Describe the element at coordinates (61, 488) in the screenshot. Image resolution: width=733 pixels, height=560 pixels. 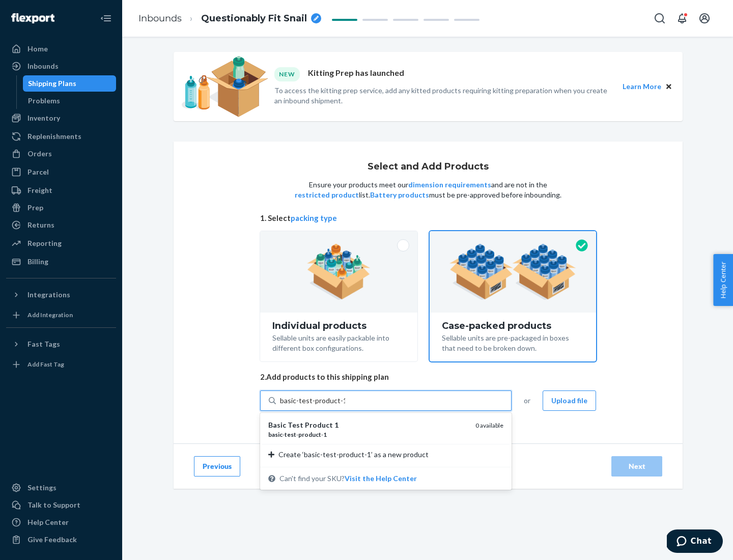
I see `a: Settings` at that location.